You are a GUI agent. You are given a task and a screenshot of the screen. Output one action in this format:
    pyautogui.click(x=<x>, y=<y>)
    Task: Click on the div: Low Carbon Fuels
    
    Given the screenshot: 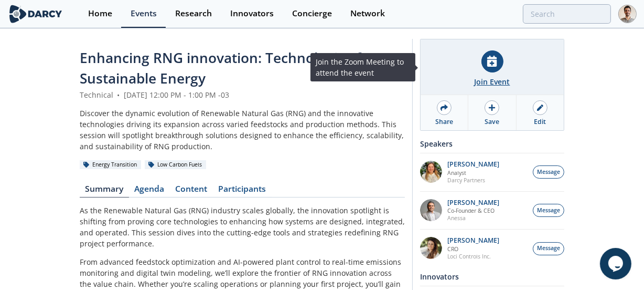 What is the action you would take?
    pyautogui.click(x=175, y=165)
    